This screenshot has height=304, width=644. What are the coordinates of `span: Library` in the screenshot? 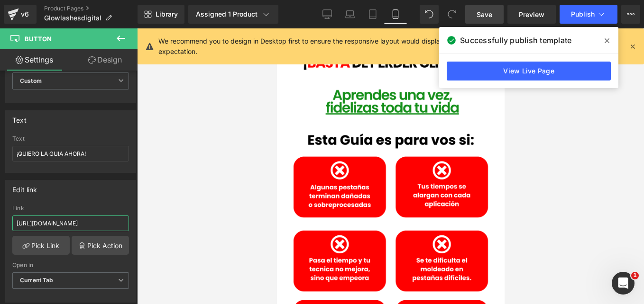 It's located at (167, 14).